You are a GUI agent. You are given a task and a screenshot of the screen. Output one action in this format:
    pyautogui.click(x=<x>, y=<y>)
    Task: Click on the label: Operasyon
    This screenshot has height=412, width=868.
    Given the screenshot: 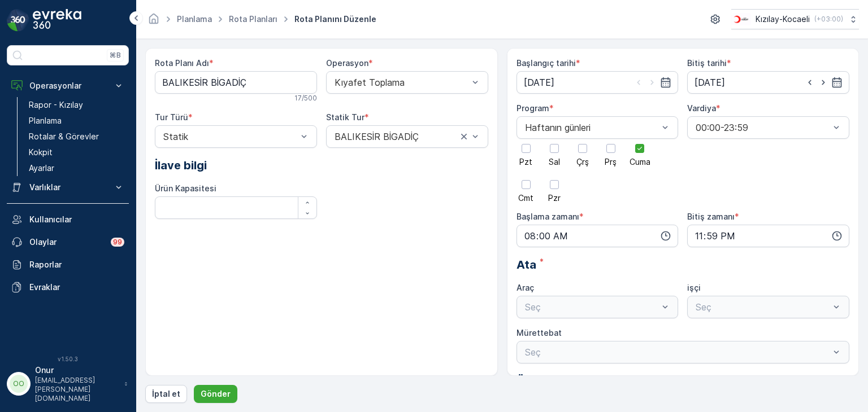 What is the action you would take?
    pyautogui.click(x=347, y=63)
    